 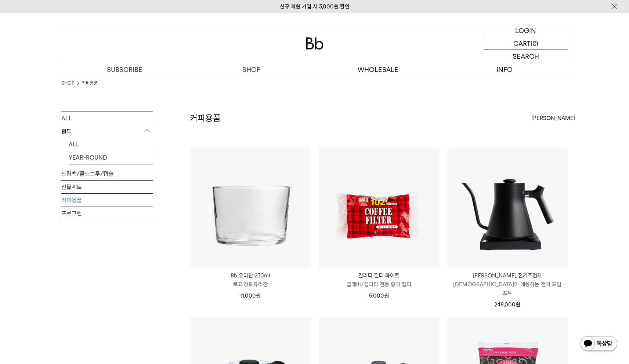 What do you see at coordinates (507, 304) in the screenshot?
I see `span: 248,000` at bounding box center [507, 304].